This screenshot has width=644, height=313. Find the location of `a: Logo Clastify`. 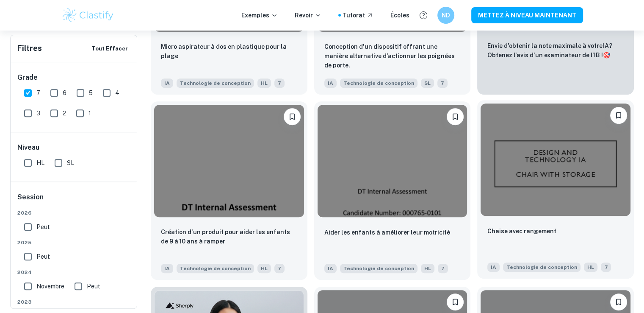

a: Logo Clastify is located at coordinates (88, 15).